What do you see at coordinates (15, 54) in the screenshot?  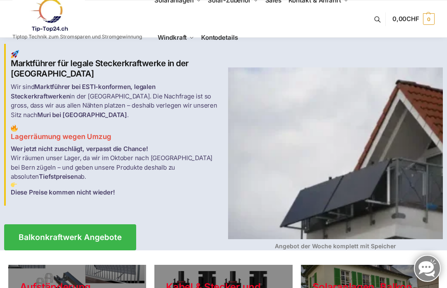 I see `img: Balkon-Terrassen-Kraftwerke 1` at bounding box center [15, 54].